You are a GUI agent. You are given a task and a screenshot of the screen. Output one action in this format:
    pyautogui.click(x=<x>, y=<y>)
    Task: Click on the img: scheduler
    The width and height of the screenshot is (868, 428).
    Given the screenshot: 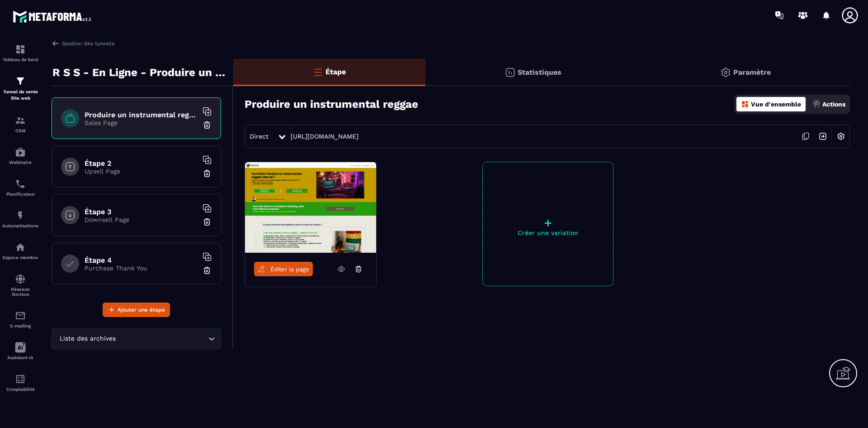 What is the action you would take?
    pyautogui.click(x=21, y=184)
    